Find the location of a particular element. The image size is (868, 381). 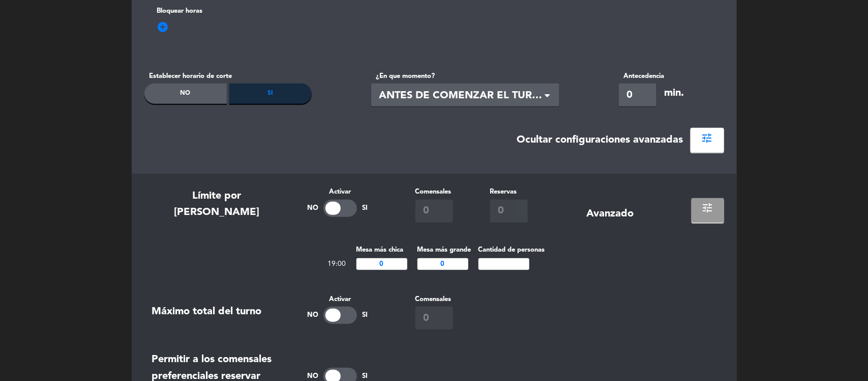

span: ANTES DE COMENZAR EL TURNO is located at coordinates (461, 96).